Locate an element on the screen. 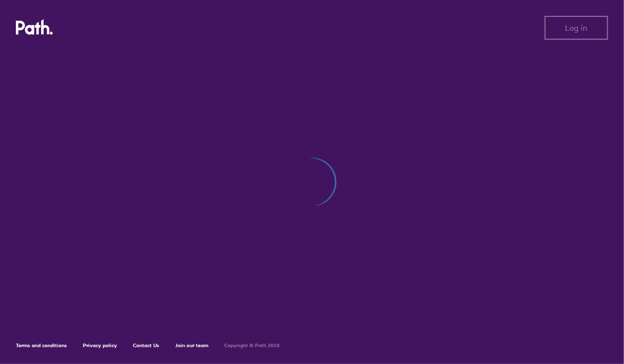  span: Log in is located at coordinates (576, 27).